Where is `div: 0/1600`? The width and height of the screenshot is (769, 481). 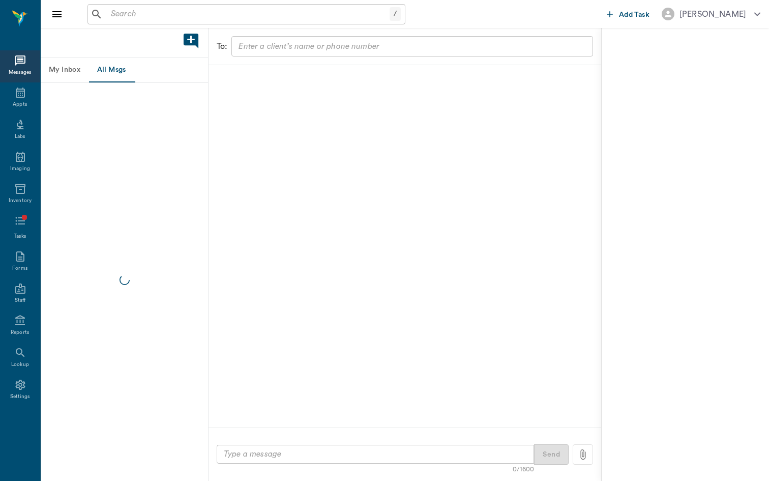
div: 0/1600 is located at coordinates (523, 469).